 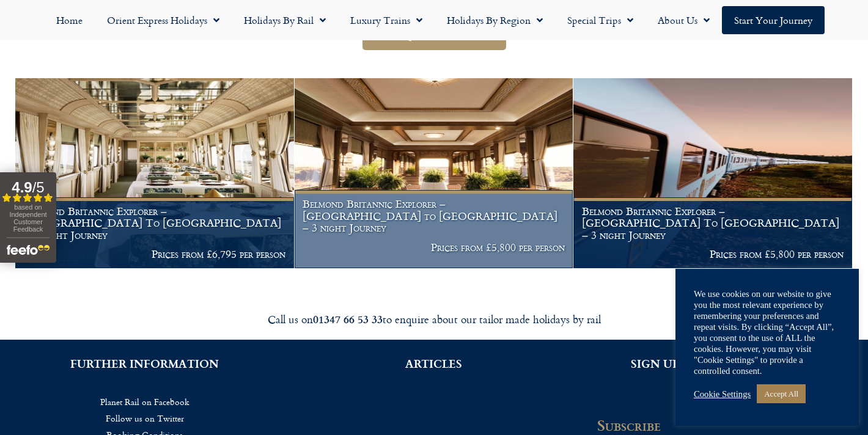 What do you see at coordinates (433, 363) in the screenshot?
I see `h2: ARTICLES` at bounding box center [433, 363].